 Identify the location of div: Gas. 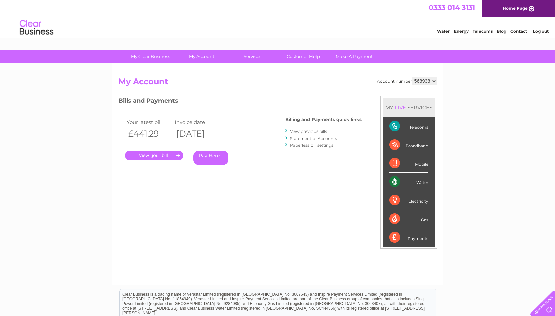
(409, 219).